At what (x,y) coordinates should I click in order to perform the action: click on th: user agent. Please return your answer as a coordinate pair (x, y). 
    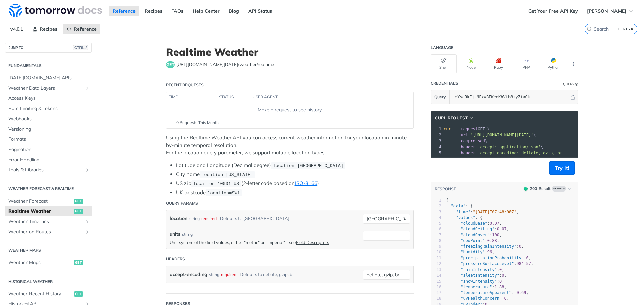
    Looking at the image, I should click on (325, 97).